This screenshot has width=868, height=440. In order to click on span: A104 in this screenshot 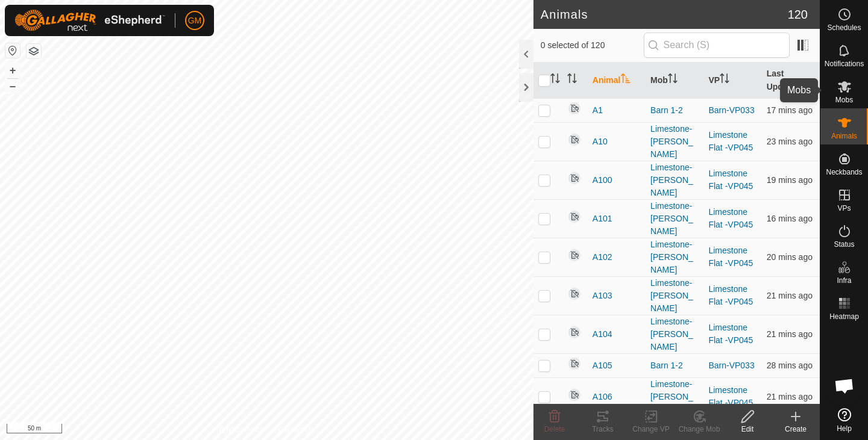, I will do `click(602, 334)`.